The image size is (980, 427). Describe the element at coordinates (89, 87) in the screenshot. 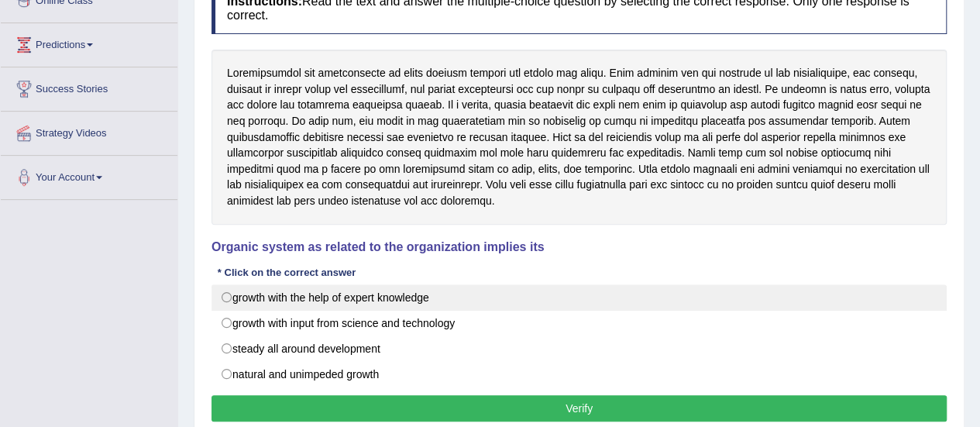

I see `a: Success Stories` at that location.